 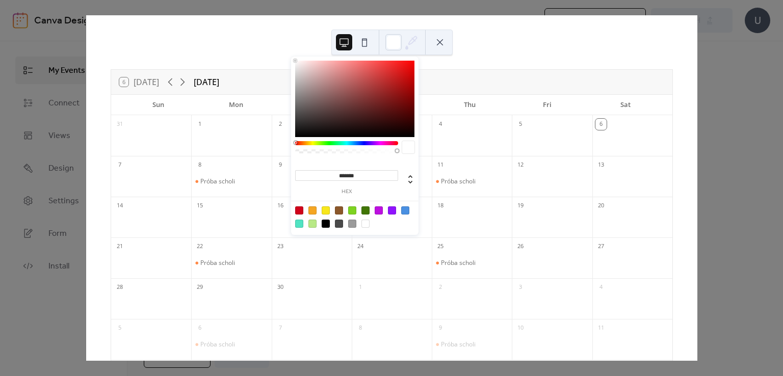 I want to click on div: #FFFFFF, so click(x=366, y=224).